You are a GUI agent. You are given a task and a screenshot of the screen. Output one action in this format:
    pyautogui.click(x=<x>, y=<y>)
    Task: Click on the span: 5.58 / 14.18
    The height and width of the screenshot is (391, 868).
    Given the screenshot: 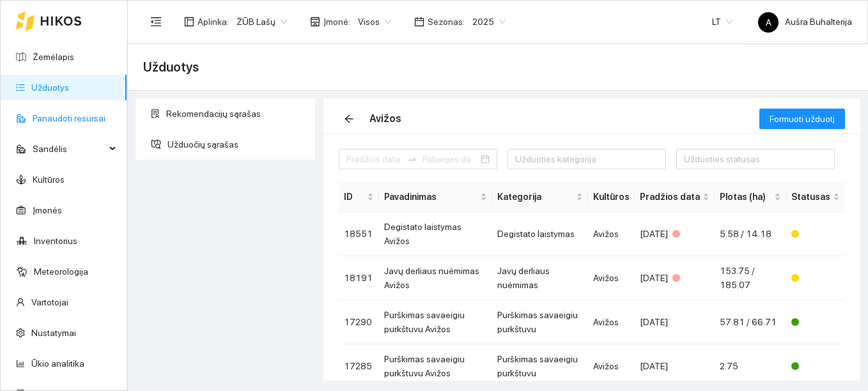 What is the action you would take?
    pyautogui.click(x=745, y=234)
    